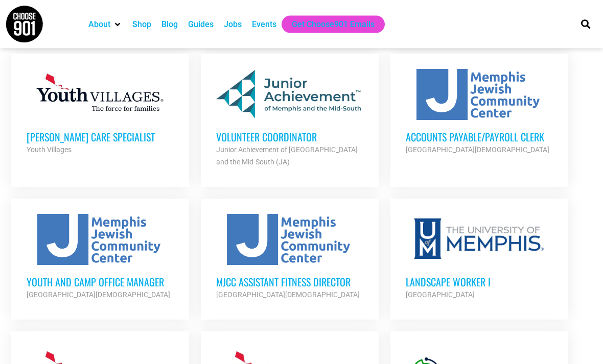  I want to click on h3: Volunteer Coordinator, so click(290, 137).